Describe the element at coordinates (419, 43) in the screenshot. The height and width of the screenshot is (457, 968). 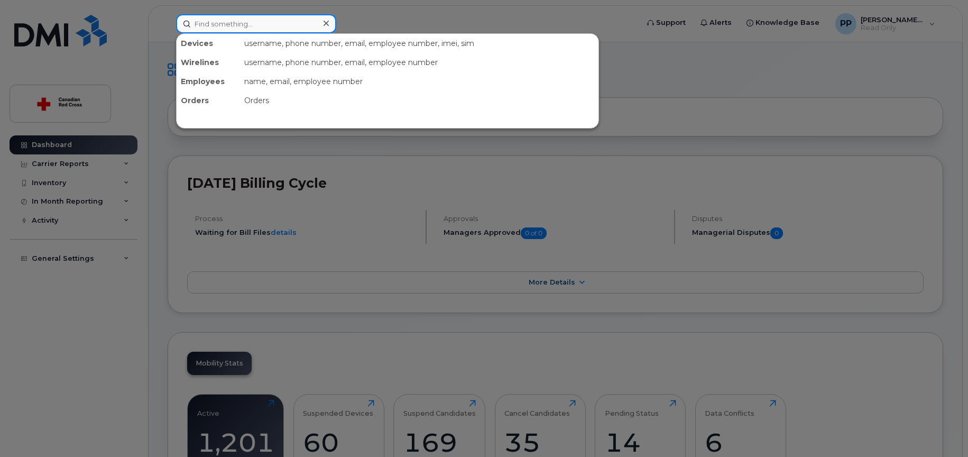
I see `div: username, phone number, email, employee number, imei, sim` at that location.